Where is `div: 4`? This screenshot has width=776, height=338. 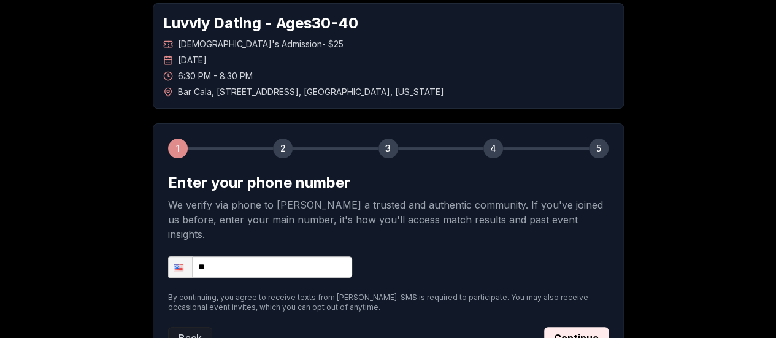
div: 4 is located at coordinates (493, 148).